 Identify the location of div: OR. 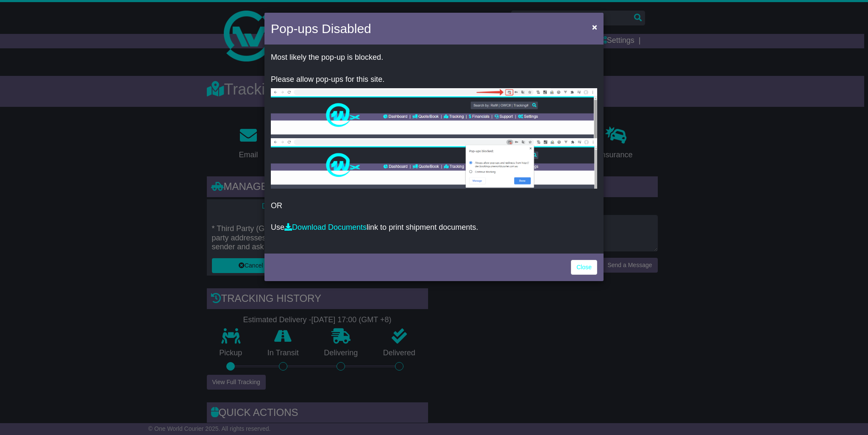
(434, 149).